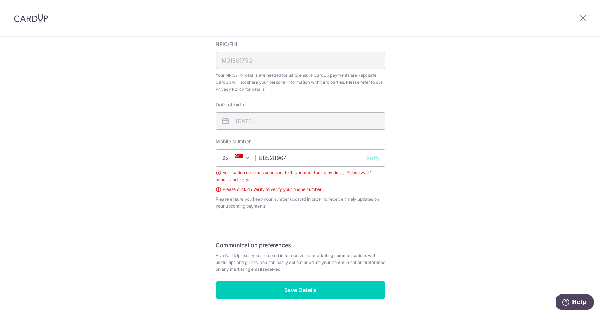 This screenshot has width=601, height=315. I want to click on h5: Communication preferences, so click(300, 245).